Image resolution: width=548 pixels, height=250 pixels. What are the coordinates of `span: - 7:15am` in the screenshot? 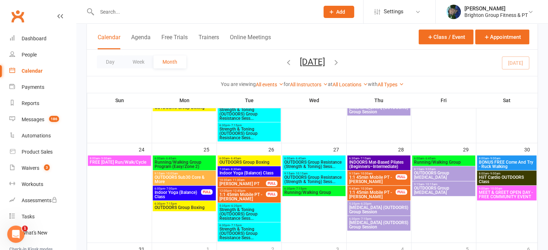 It's located at (365, 159).